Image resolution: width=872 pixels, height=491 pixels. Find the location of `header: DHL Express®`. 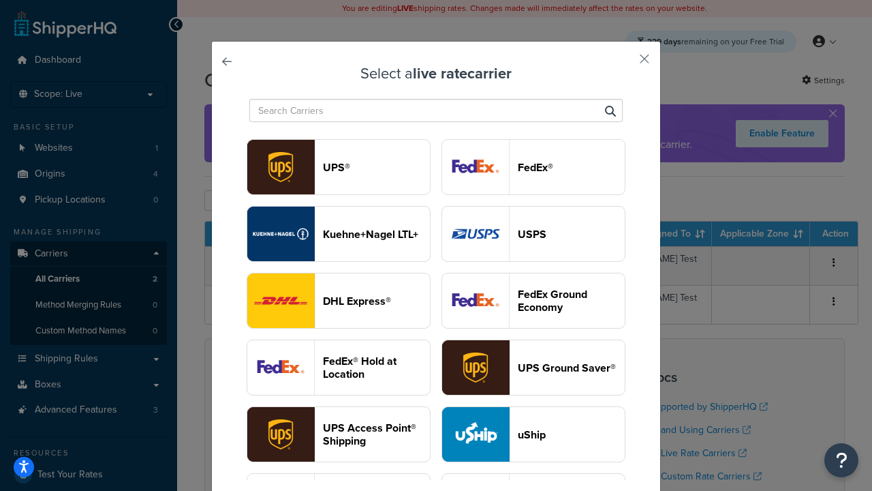

header: DHL Express® is located at coordinates (376, 301).